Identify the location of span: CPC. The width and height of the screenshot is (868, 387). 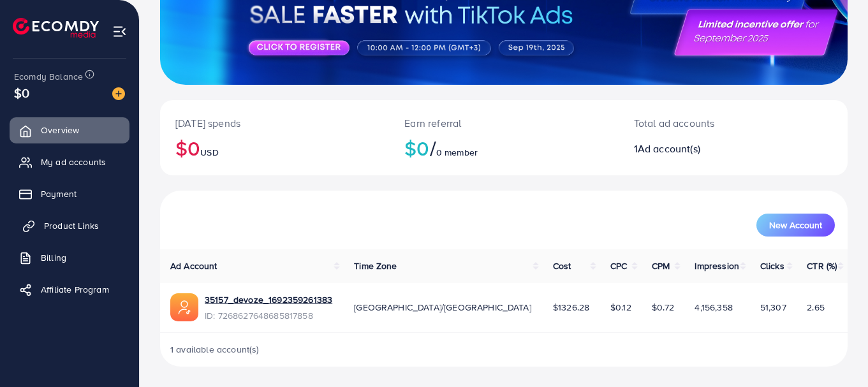
(619, 266).